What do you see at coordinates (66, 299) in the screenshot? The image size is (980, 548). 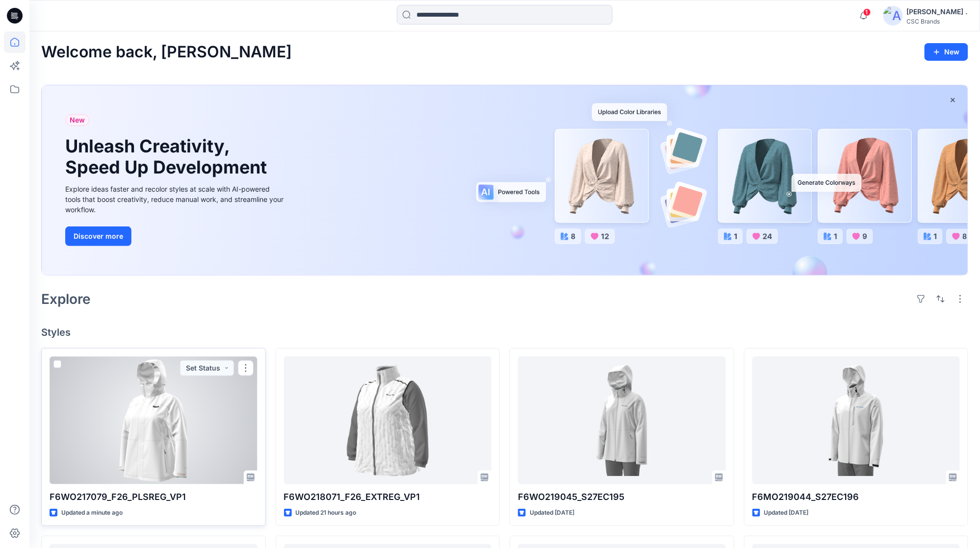 I see `h2: Explore` at bounding box center [66, 299].